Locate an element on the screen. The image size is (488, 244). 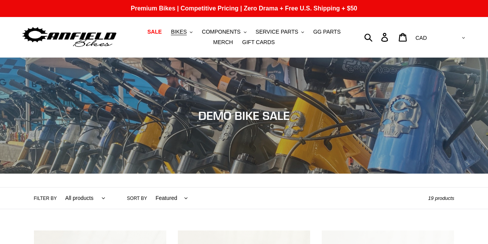
button: BIKES is located at coordinates (182, 32).